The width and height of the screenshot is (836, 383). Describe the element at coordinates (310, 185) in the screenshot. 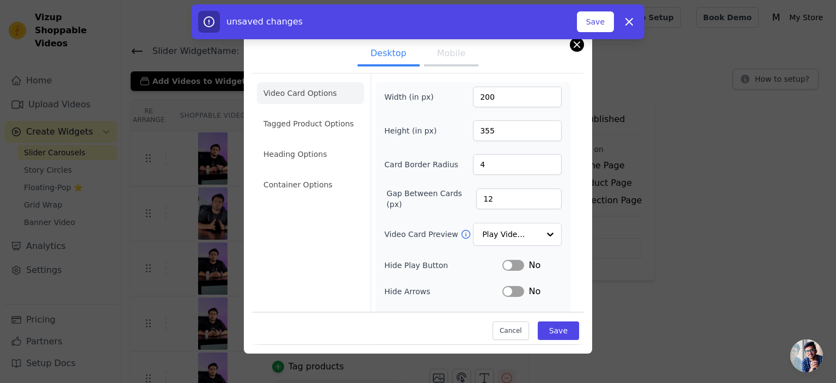

I see `li: Container Options` at that location.